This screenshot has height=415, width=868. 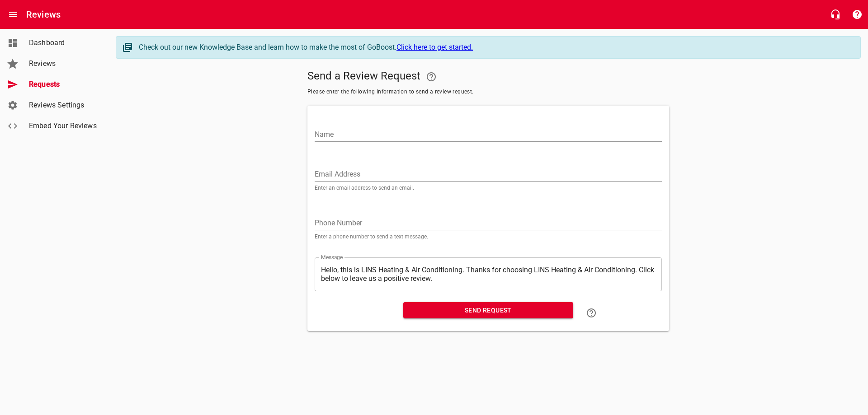 I want to click on span: Embed Your Reviews, so click(x=63, y=126).